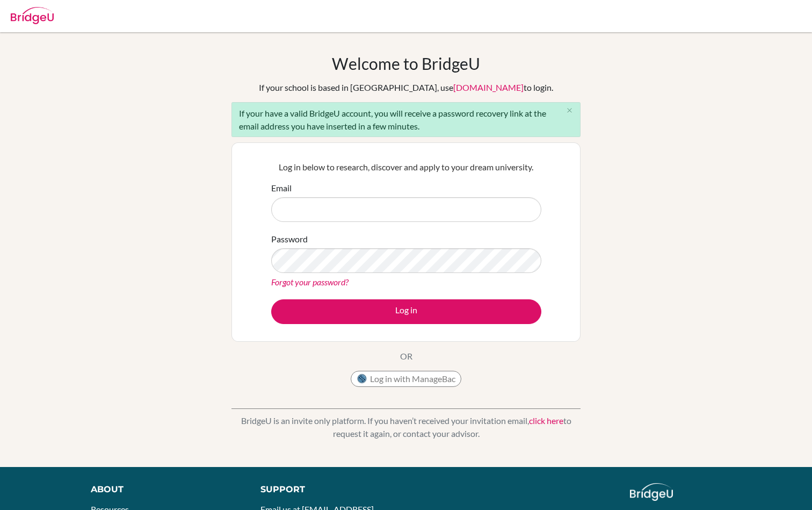  Describe the element at coordinates (406, 379) in the screenshot. I see `button: Log in with ManageBac` at that location.